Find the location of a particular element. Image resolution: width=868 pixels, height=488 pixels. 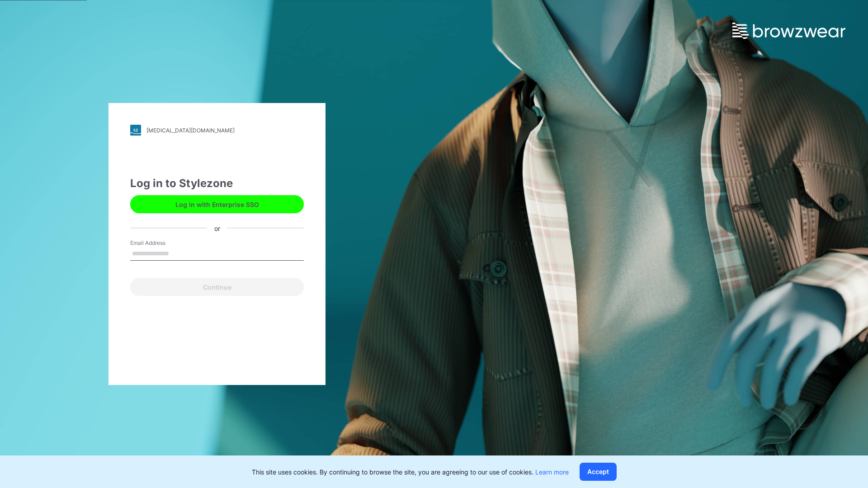

a: Learn more is located at coordinates (553, 472).